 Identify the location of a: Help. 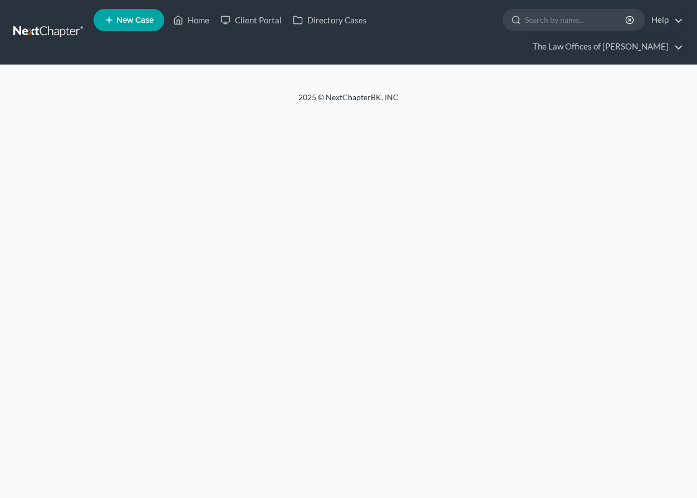
(664, 20).